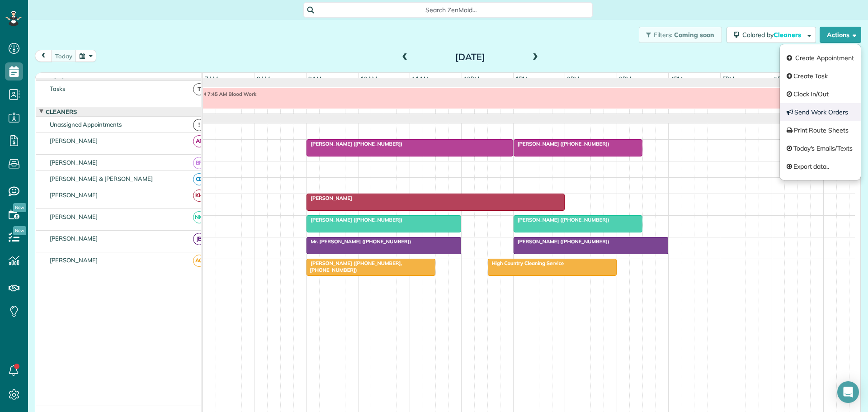  Describe the element at coordinates (820, 167) in the screenshot. I see `a: Export data..` at that location.